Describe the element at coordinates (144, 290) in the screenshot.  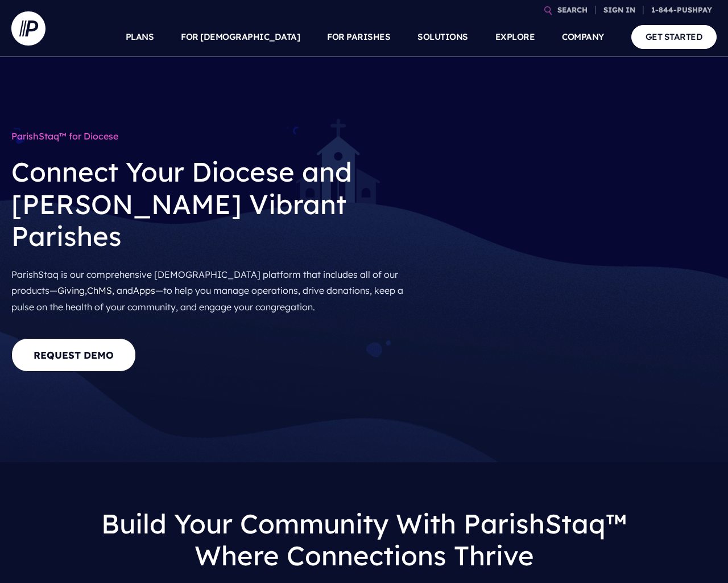
I see `a: Apps` at that location.